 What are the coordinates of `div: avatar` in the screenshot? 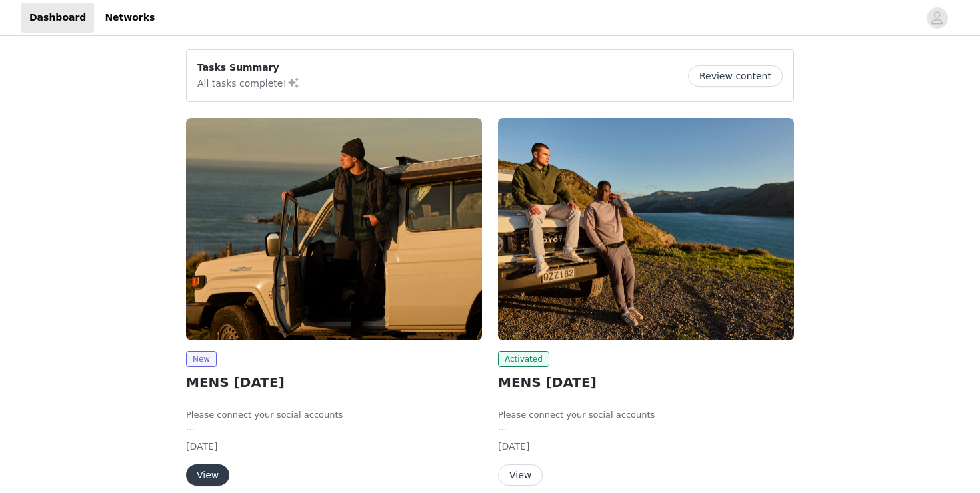 It's located at (936, 18).